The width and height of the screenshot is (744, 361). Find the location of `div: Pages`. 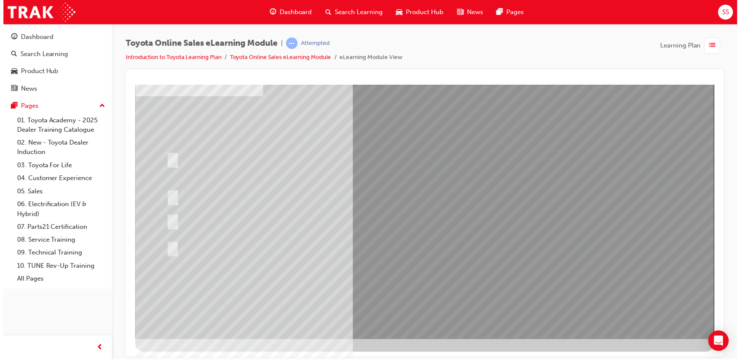

div: Pages is located at coordinates (26, 106).